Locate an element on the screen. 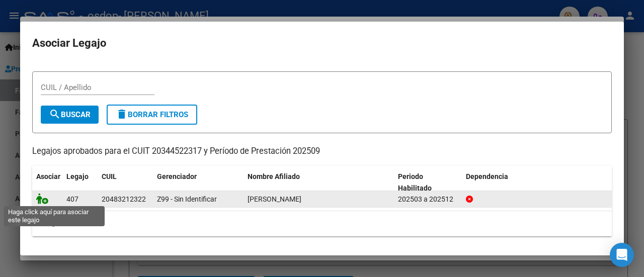 This screenshot has height=277, width=644. span: Z99 - Sin Identificar is located at coordinates (186, 199).